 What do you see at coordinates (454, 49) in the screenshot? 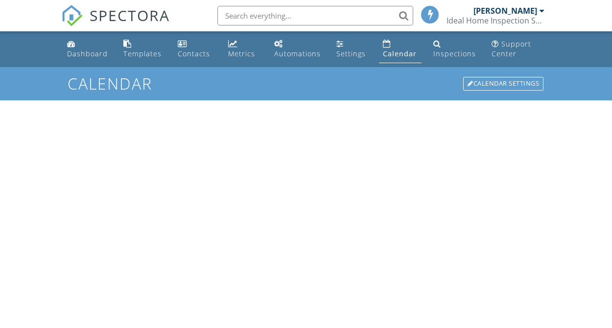
I see `a: Inspections` at bounding box center [454, 49].